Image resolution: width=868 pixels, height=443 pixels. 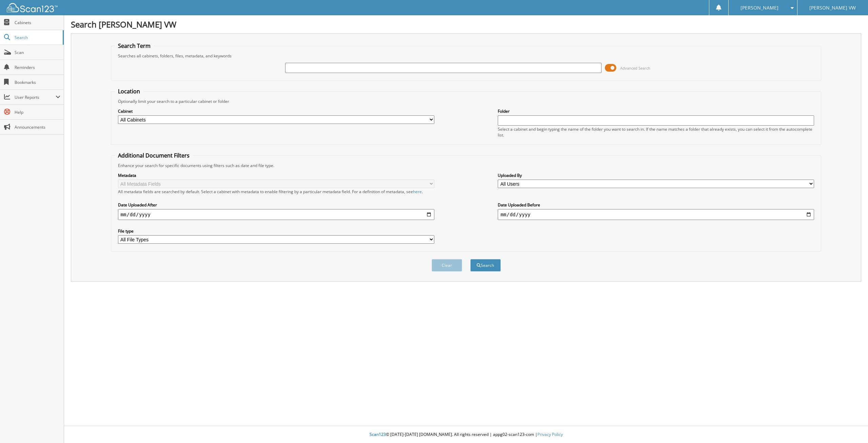 What do you see at coordinates (550, 433) in the screenshot?
I see `a: Privacy Policy` at bounding box center [550, 433].